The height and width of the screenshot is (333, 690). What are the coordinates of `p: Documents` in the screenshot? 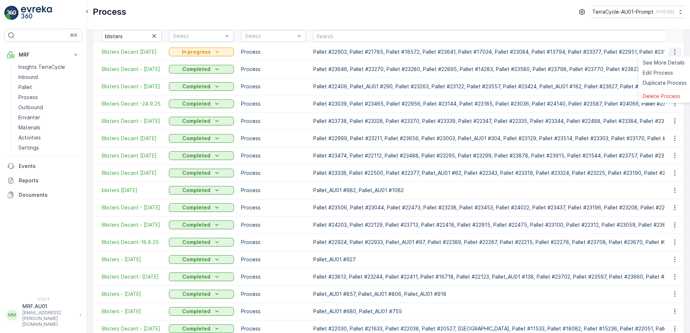 It's located at (49, 195).